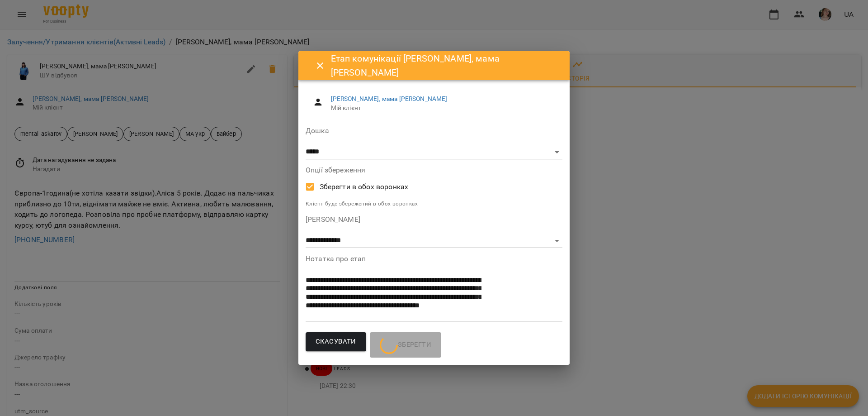 This screenshot has width=868, height=416. Describe the element at coordinates (443, 108) in the screenshot. I see `span: Мій клієнт` at that location.